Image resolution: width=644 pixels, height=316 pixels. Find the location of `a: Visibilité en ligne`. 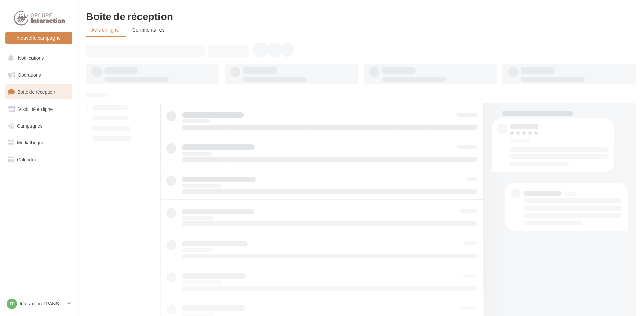

a: Visibilité en ligne is located at coordinates (39, 109).